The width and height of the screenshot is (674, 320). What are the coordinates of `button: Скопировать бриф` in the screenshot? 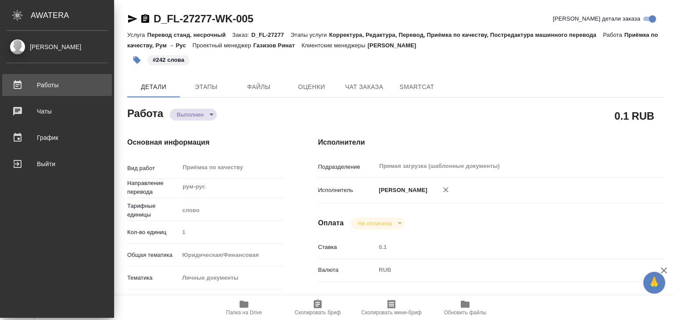 It's located at (318, 308).